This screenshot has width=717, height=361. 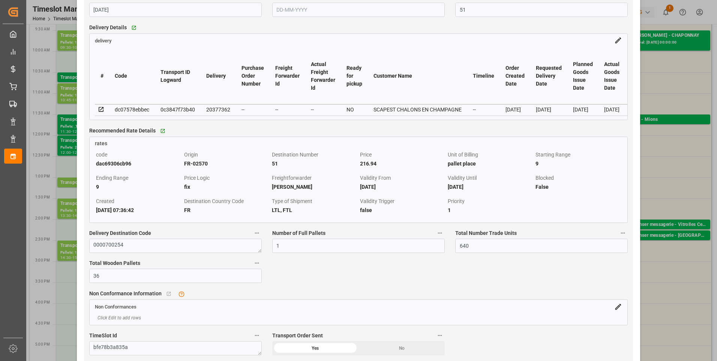 I want to click on div: Unit of Billing, so click(x=490, y=154).